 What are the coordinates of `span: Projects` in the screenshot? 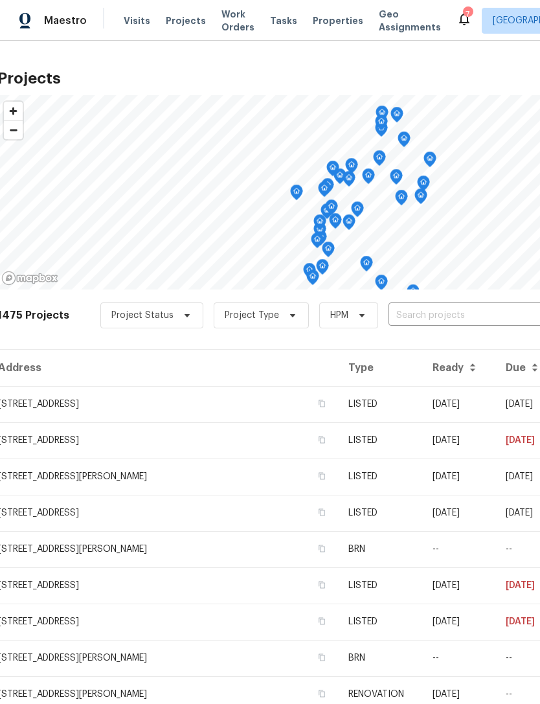 It's located at (186, 21).